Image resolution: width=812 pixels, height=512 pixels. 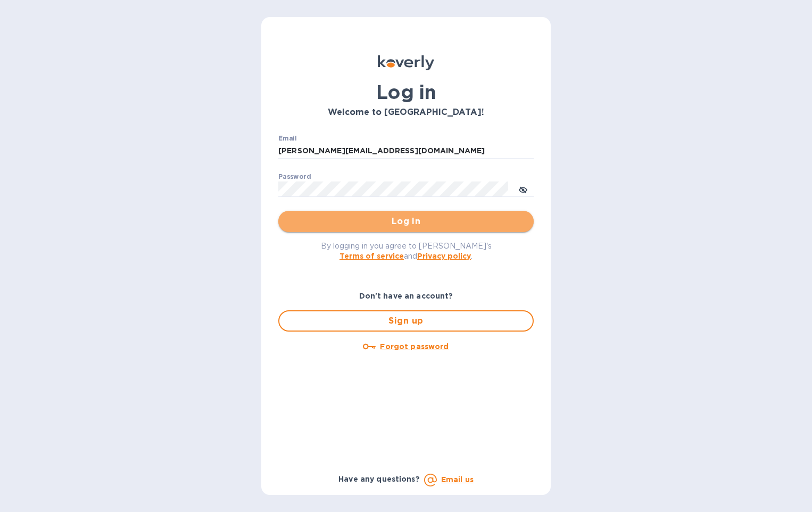 I want to click on label: Password, so click(x=294, y=176).